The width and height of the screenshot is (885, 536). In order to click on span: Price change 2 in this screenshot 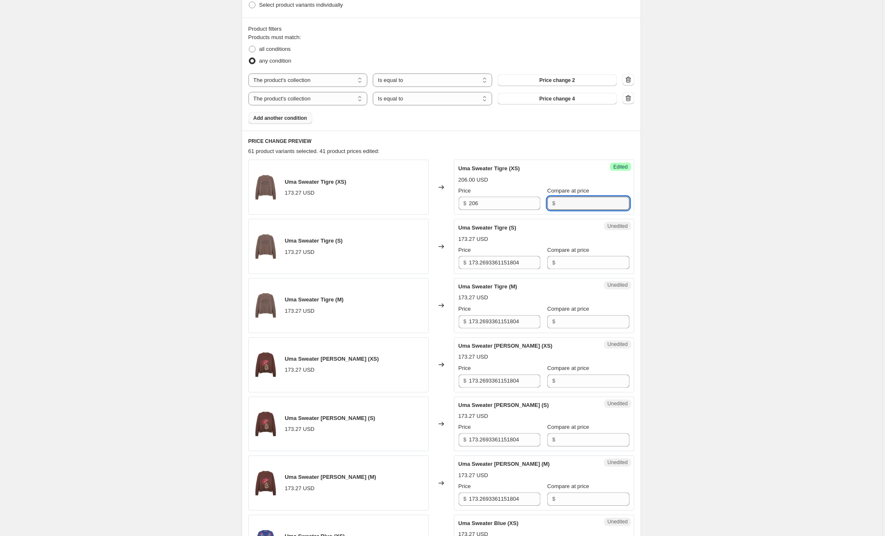, I will do `click(557, 80)`.